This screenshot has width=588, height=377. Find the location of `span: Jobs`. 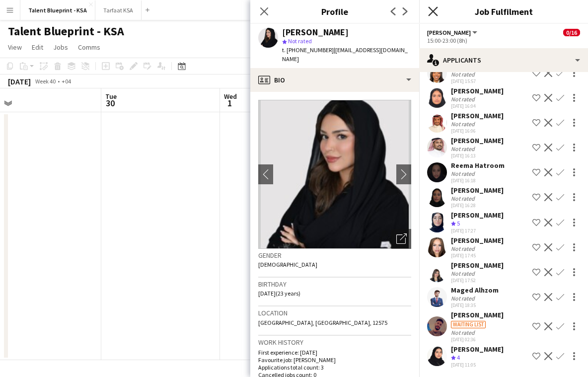

span: Jobs is located at coordinates (61, 47).